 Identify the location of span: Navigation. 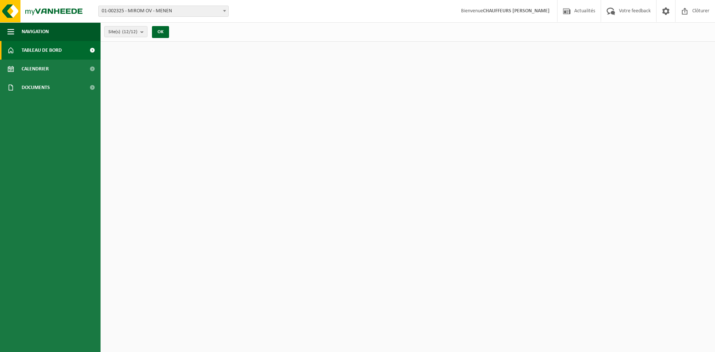
(35, 32).